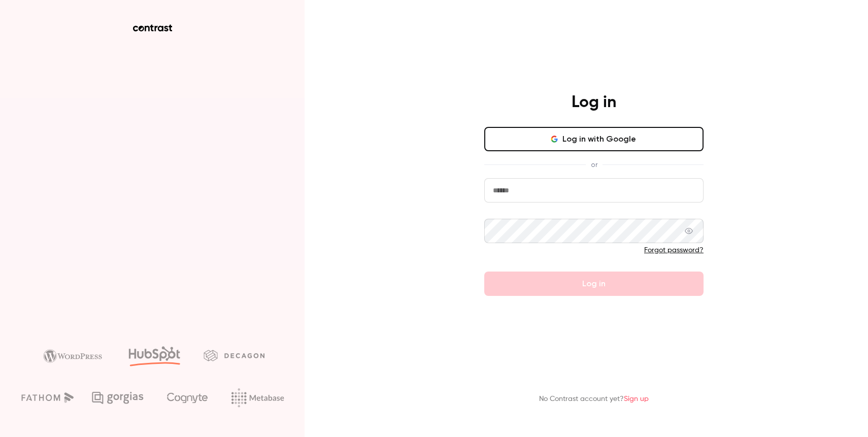  What do you see at coordinates (594, 399) in the screenshot?
I see `p: No Contrast account yet?` at bounding box center [594, 399].